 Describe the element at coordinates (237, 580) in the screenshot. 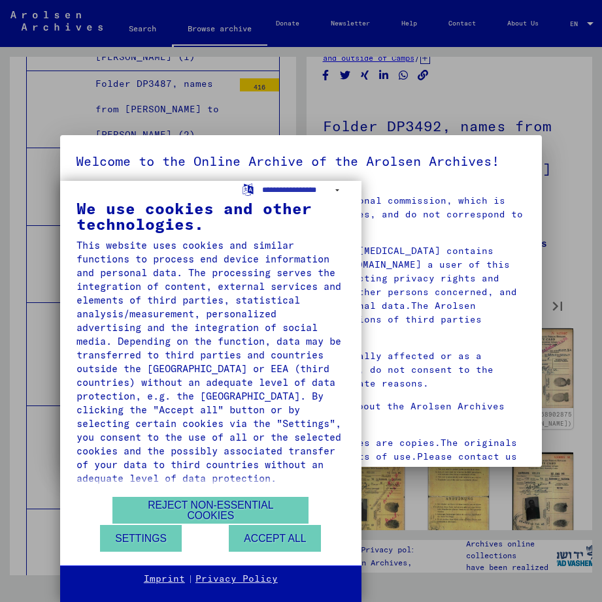

I see `a: Privacy Policy` at that location.